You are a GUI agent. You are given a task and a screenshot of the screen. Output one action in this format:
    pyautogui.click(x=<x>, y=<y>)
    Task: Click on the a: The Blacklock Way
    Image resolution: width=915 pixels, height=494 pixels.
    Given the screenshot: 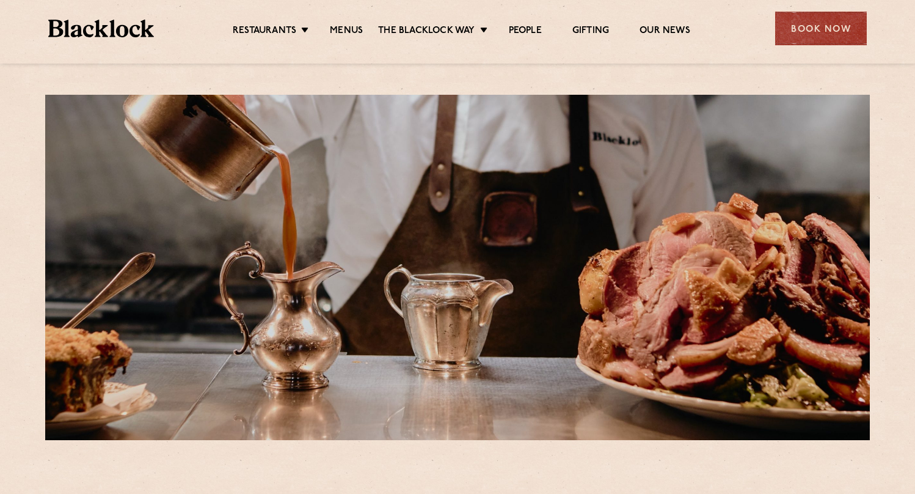 What is the action you would take?
    pyautogui.click(x=426, y=32)
    